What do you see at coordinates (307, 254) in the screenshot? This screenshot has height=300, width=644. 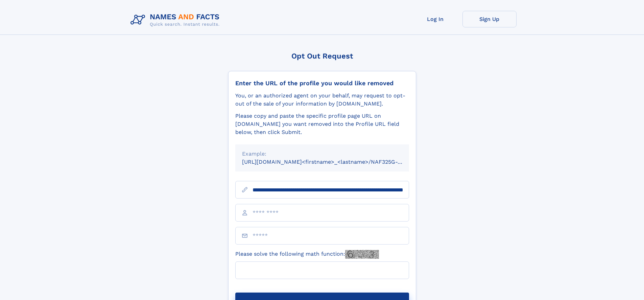 I see `label: Please solve the following math function:` at bounding box center [307, 254].